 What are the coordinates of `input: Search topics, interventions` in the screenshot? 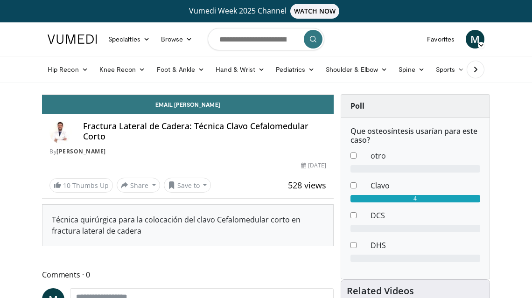 It's located at (266, 39).